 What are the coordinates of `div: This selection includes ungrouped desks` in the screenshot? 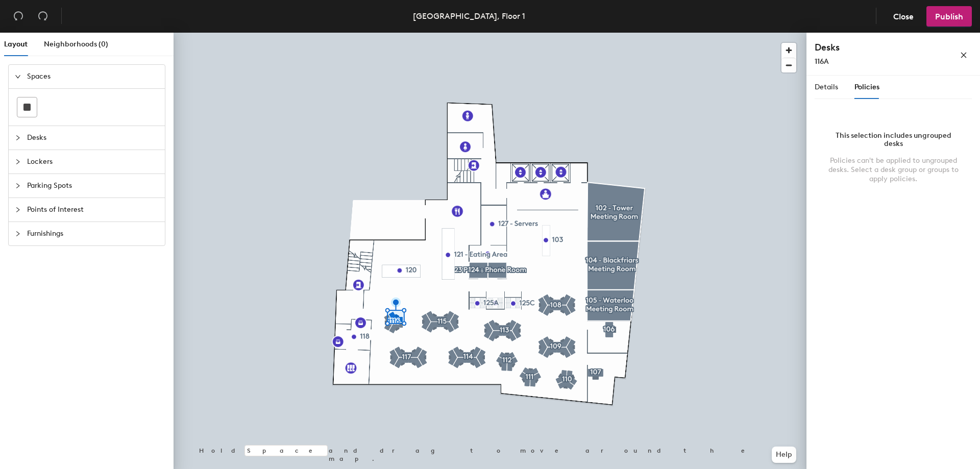 It's located at (893, 140).